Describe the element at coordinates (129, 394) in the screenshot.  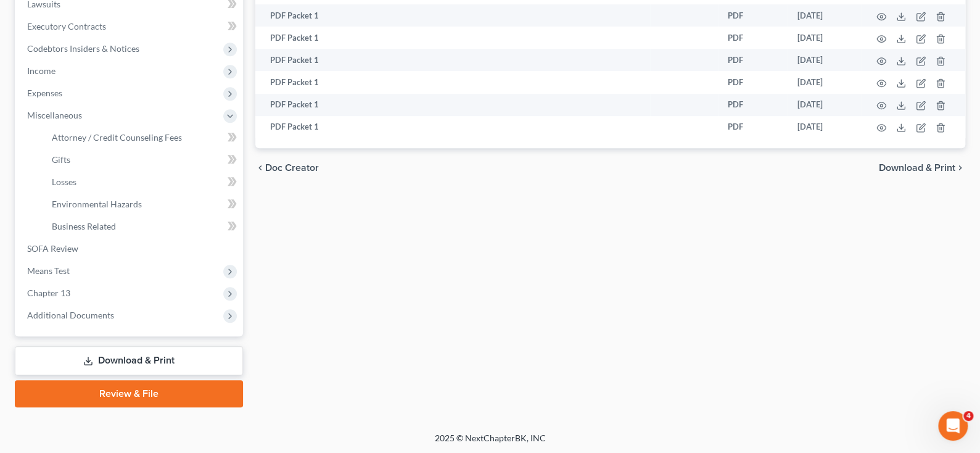
I see `a: Review & File` at that location.